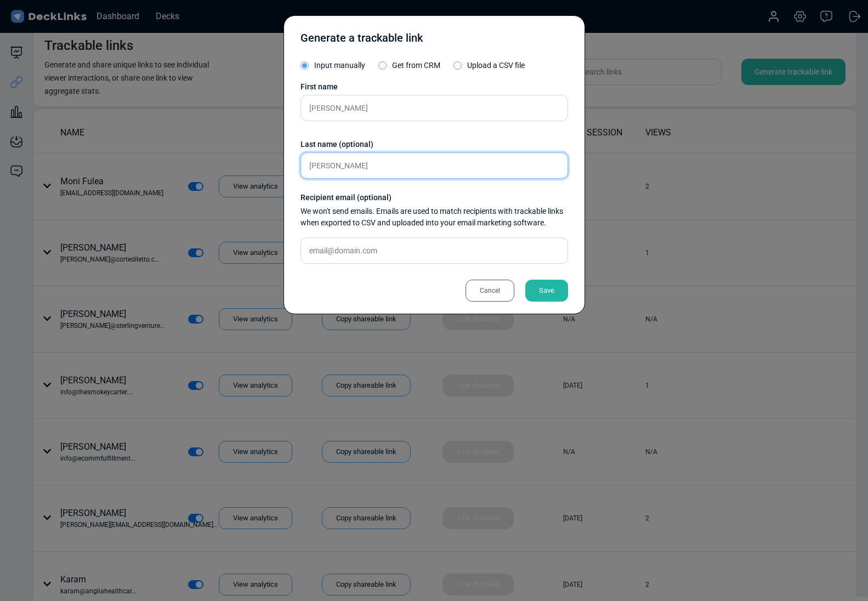 The image size is (868, 601). I want to click on span: Get from CRM, so click(416, 65).